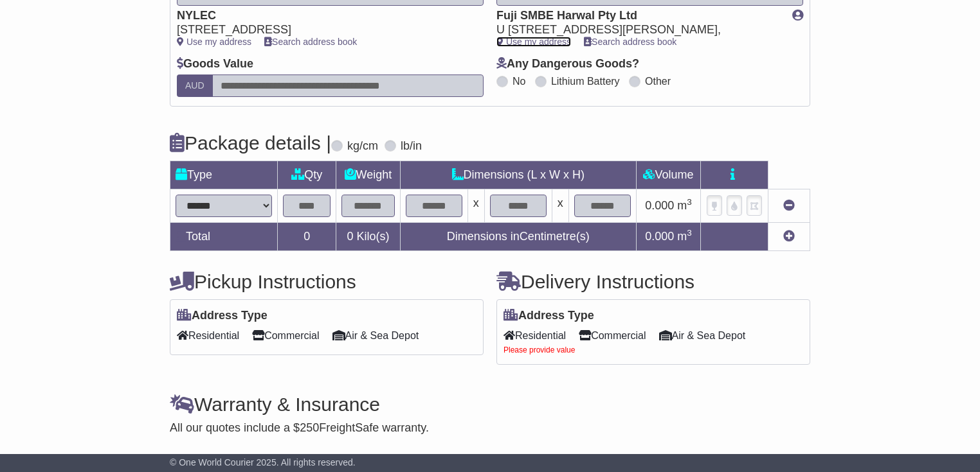 The height and width of the screenshot is (472, 980). I want to click on td: Total, so click(224, 236).